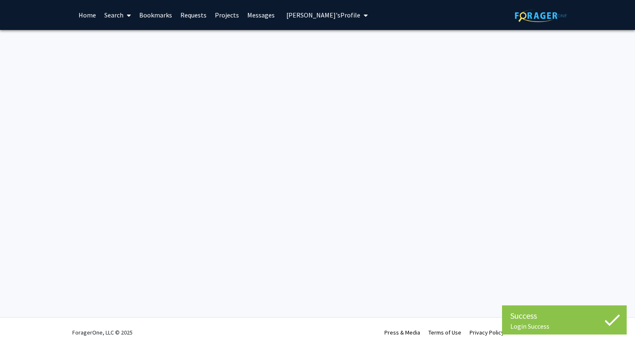 The height and width of the screenshot is (347, 635). What do you see at coordinates (155, 15) in the screenshot?
I see `a: Bookmarks` at bounding box center [155, 15].